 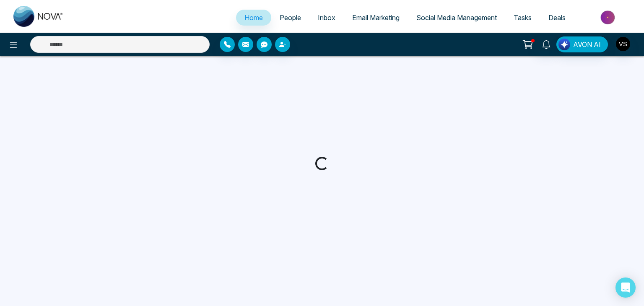 I want to click on a: Home, so click(x=254, y=18).